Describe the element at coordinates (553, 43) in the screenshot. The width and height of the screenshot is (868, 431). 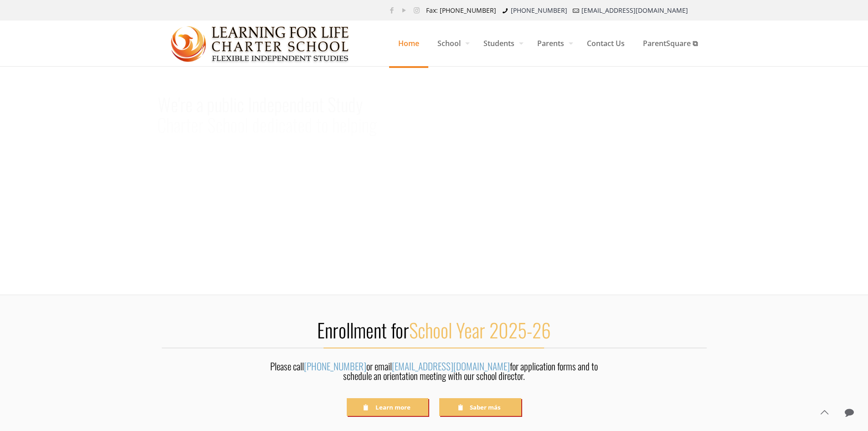
I see `span: Parents` at that location.